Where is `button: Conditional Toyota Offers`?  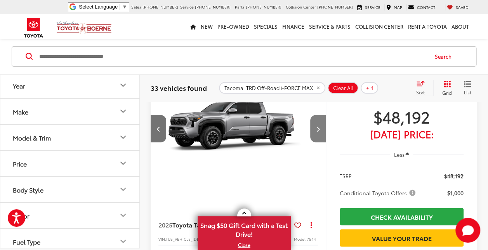
button: Conditional Toyota Offers is located at coordinates (379, 193).